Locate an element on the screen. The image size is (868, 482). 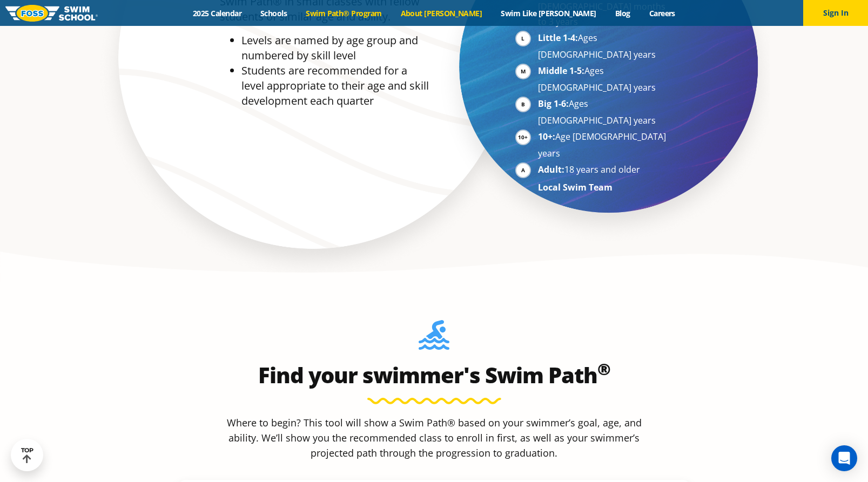
strong: Big 1-6: is located at coordinates (553, 104).